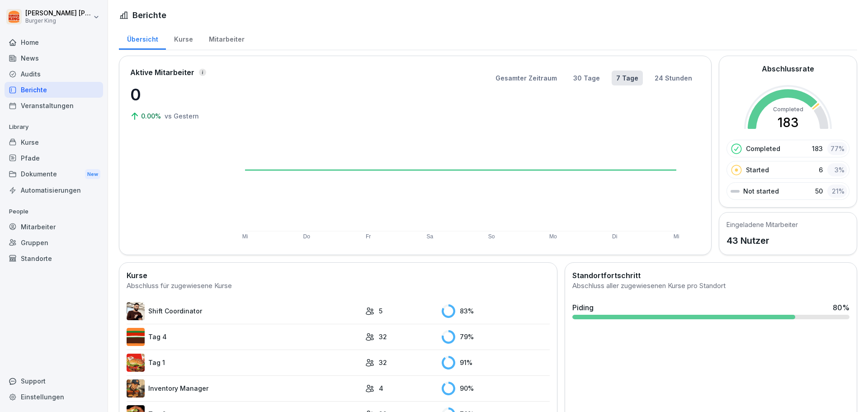  I want to click on text: Sa, so click(430, 236).